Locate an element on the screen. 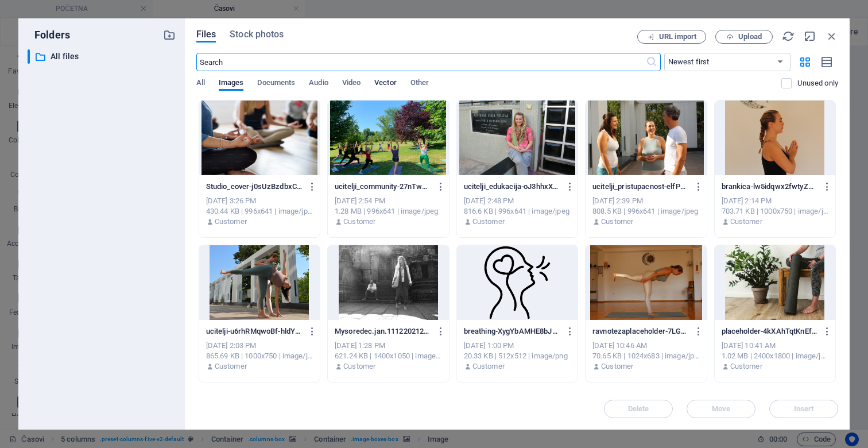 This screenshot has height=448, width=868. div: 1.28 MB | 996x641 | image/jpeg is located at coordinates (388, 211).